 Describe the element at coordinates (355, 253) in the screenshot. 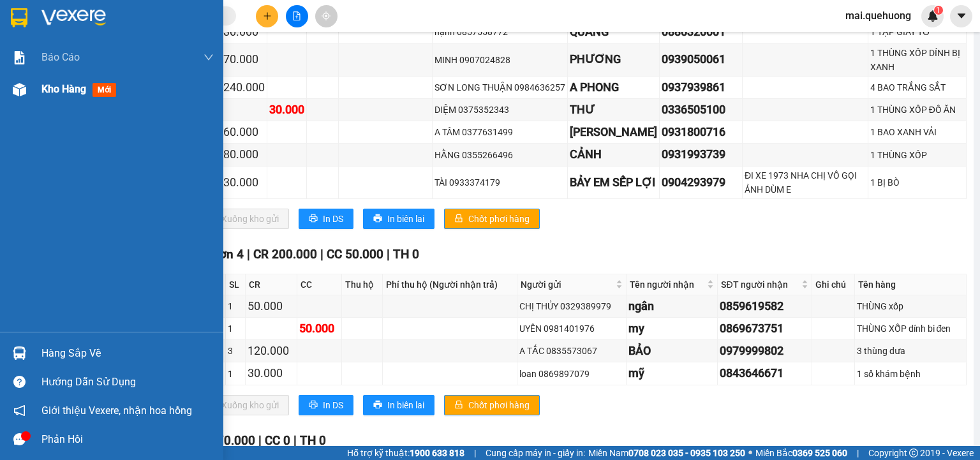

I see `span: CC 50.000` at that location.